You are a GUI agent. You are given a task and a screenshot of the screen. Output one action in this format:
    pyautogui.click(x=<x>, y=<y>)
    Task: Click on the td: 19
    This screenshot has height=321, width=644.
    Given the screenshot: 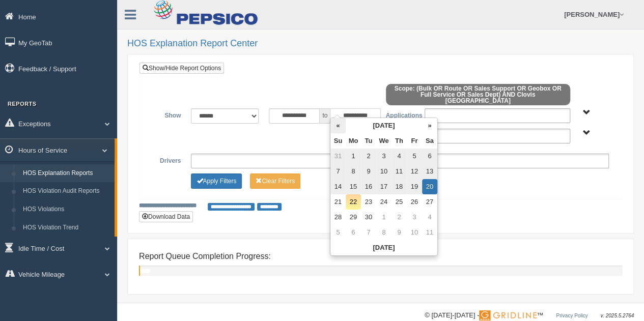 What is the action you would take?
    pyautogui.click(x=414, y=187)
    